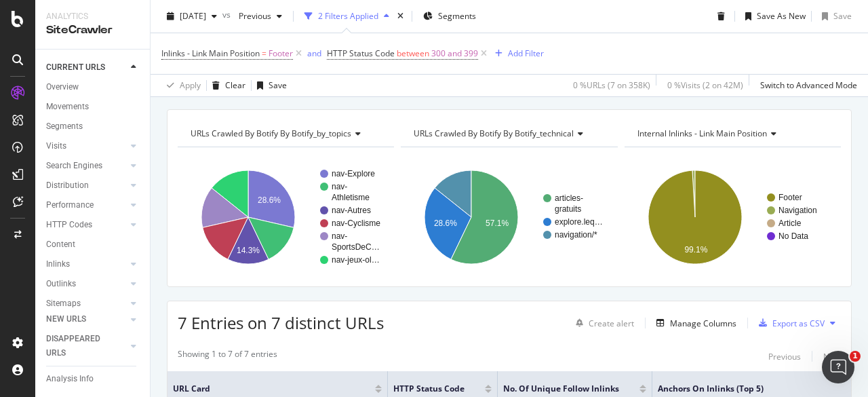  Describe the element at coordinates (806, 86) in the screenshot. I see `button: Switch to Advanced Mode` at that location.